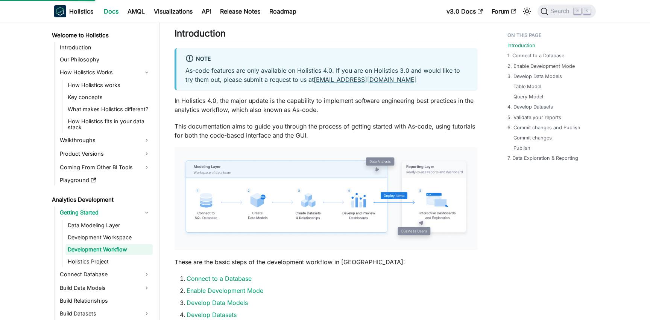 The height and width of the screenshot is (320, 650). Describe the element at coordinates (105, 59) in the screenshot. I see `a: Our Philosophy` at that location.